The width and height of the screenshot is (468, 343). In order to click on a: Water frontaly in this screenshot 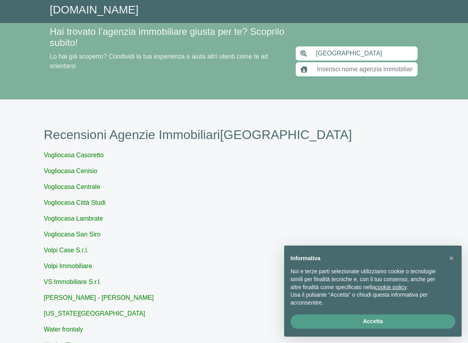, I will do `click(63, 329)`.